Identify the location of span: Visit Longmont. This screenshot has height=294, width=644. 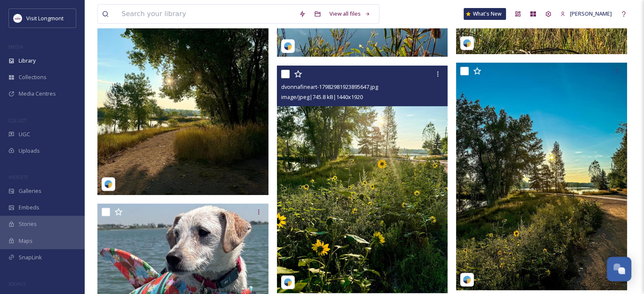
(45, 18).